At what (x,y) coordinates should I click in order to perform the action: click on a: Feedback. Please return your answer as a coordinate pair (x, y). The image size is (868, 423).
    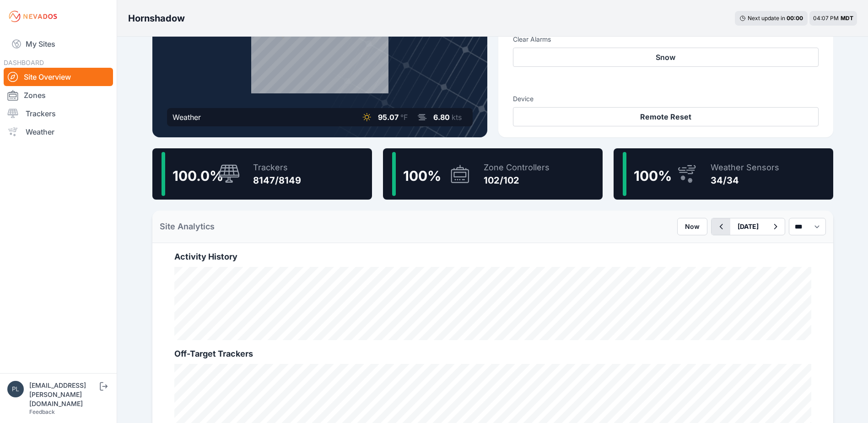
    Looking at the image, I should click on (42, 412).